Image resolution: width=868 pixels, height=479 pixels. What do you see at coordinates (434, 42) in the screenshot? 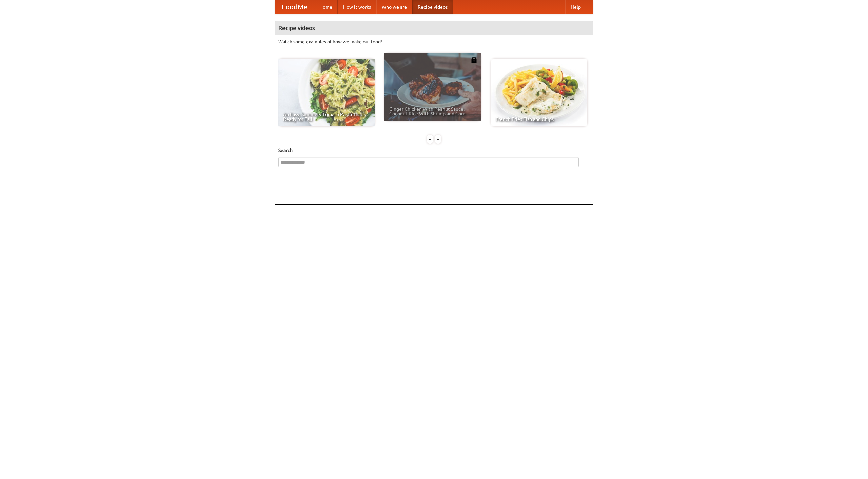
I see `p: Watch some examples of how we make our food!` at bounding box center [434, 42].